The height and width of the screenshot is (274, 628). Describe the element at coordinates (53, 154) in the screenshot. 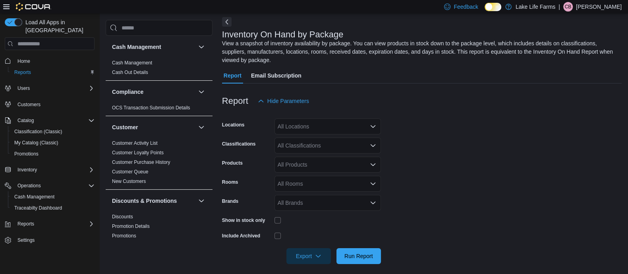

I see `button: Promotions` at that location.